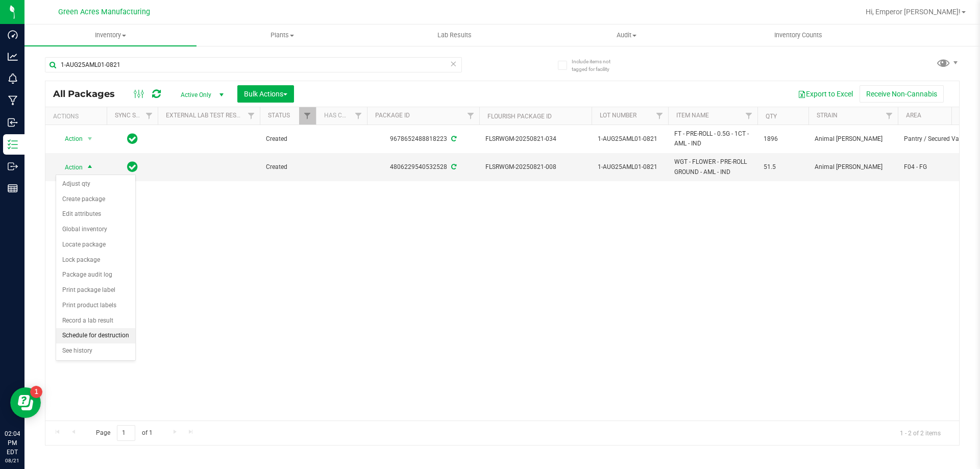 The image size is (980, 469). What do you see at coordinates (536, 167) in the screenshot?
I see `span: FLSRWGM-20250821-008` at bounding box center [536, 167].